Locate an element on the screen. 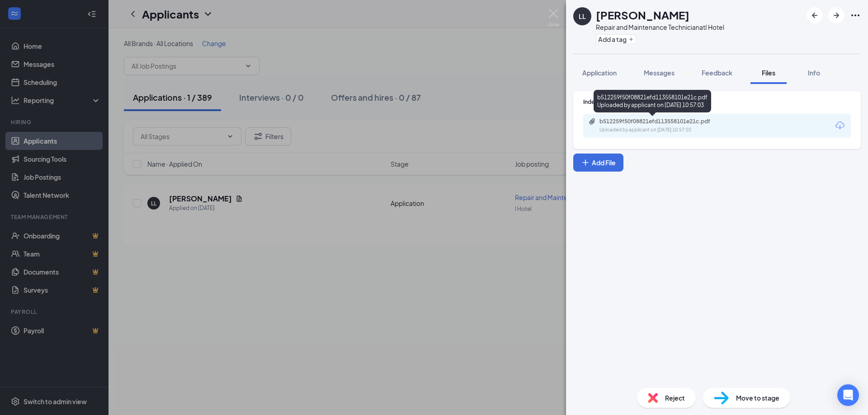 The width and height of the screenshot is (868, 415). span: Application is located at coordinates (599, 73).